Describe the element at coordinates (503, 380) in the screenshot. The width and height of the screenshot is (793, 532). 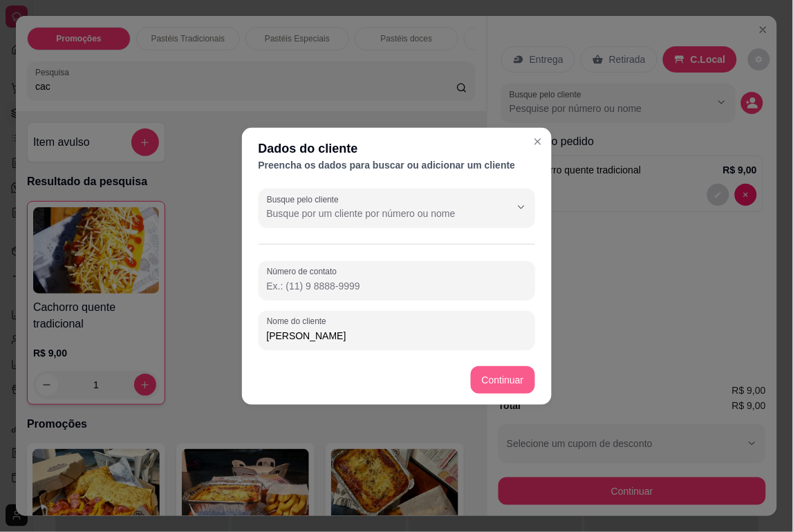
I see `button: Continuar` at that location.